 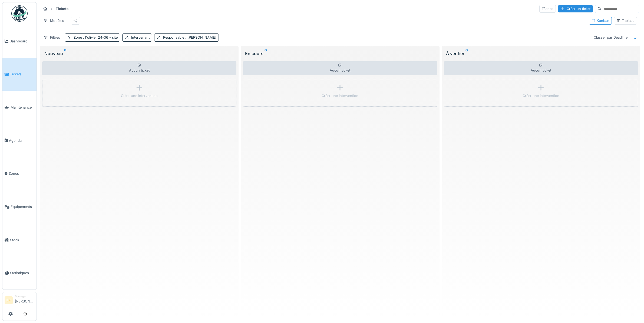 I want to click on div: À vérifier, so click(x=541, y=53).